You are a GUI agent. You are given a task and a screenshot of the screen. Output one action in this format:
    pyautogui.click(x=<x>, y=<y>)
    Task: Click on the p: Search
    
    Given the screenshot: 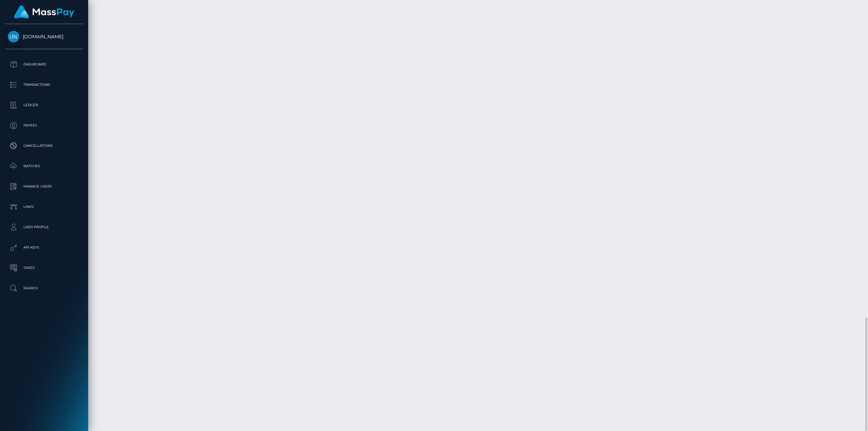 What is the action you would take?
    pyautogui.click(x=44, y=288)
    